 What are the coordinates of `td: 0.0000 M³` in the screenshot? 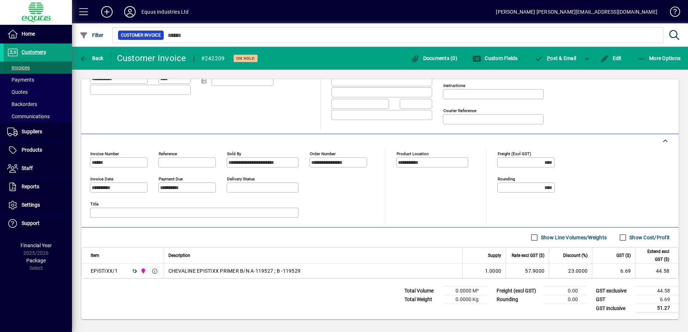 It's located at (465, 291).